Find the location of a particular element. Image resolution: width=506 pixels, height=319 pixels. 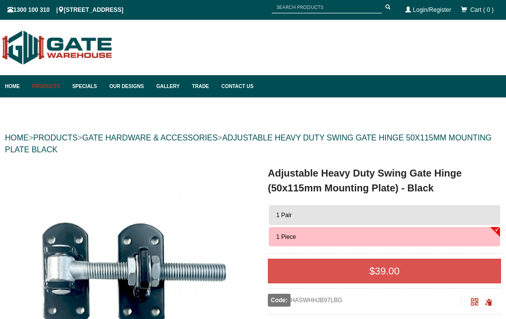

a: Products is located at coordinates (47, 86).